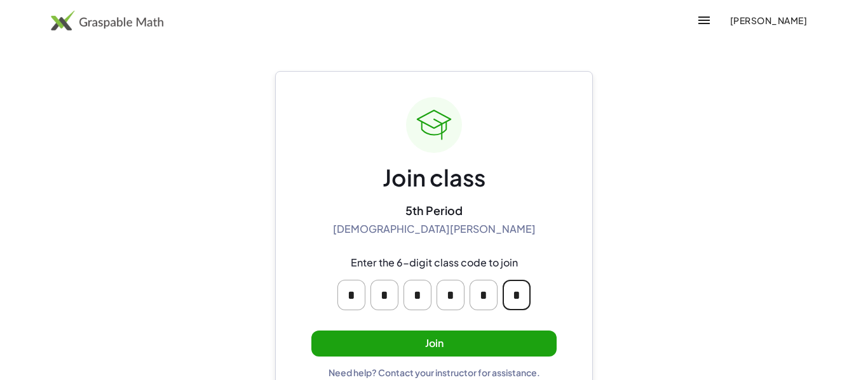 The image size is (868, 380). What do you see at coordinates (434, 210) in the screenshot?
I see `div: 5th Period` at bounding box center [434, 210].